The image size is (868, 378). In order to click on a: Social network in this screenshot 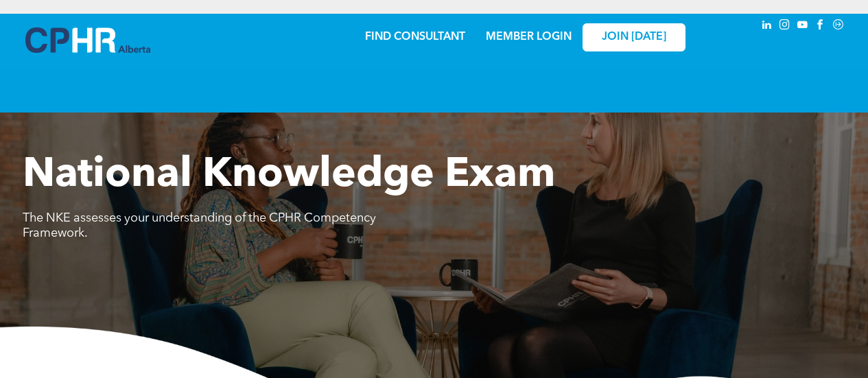, I will do `click(838, 26)`.